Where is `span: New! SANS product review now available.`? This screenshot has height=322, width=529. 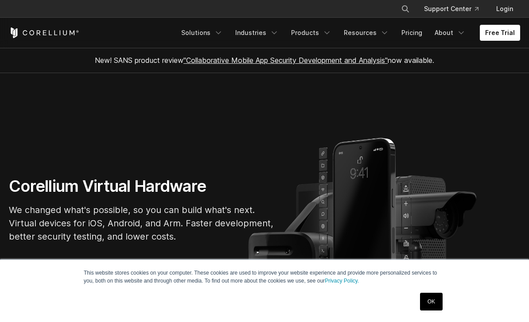 span: New! SANS product review now available. is located at coordinates (265, 60).